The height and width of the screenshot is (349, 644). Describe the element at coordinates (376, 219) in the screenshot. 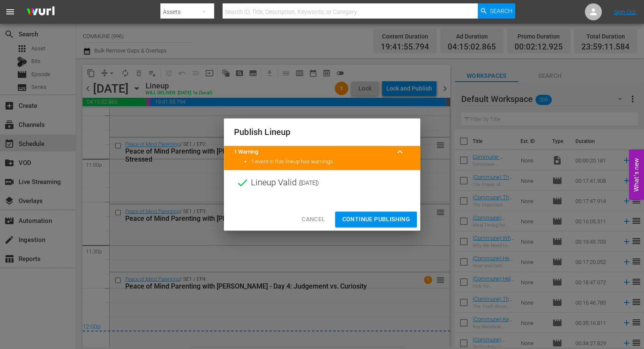

I see `span: Continue Publishing` at that location.